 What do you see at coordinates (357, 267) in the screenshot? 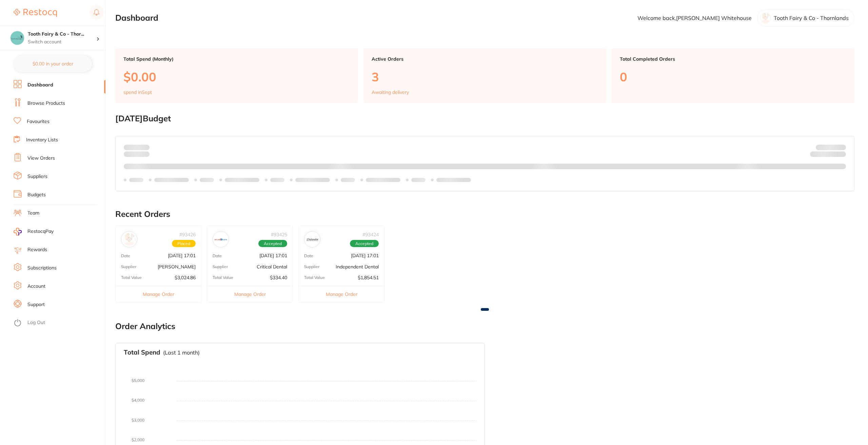
I see `p: Independent Dental` at bounding box center [357, 267].